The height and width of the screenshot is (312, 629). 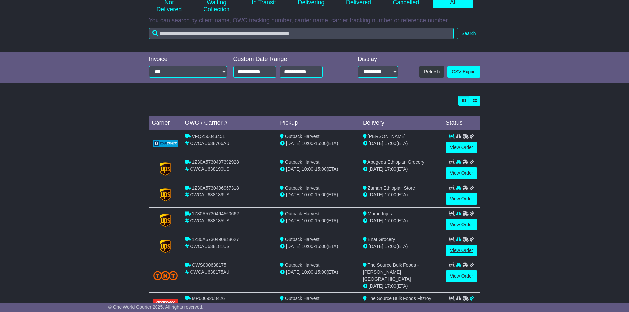 What do you see at coordinates (319, 123) in the screenshot?
I see `td: Pickup` at bounding box center [319, 123].